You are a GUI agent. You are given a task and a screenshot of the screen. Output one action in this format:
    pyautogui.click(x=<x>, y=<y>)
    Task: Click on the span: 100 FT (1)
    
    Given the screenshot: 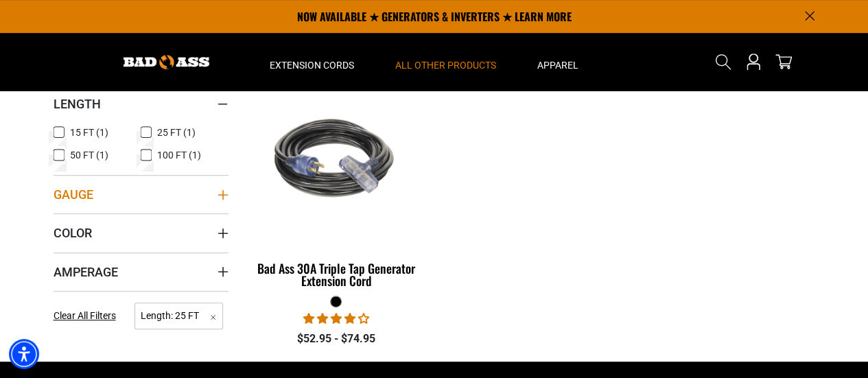 What is the action you would take?
    pyautogui.click(x=179, y=155)
    